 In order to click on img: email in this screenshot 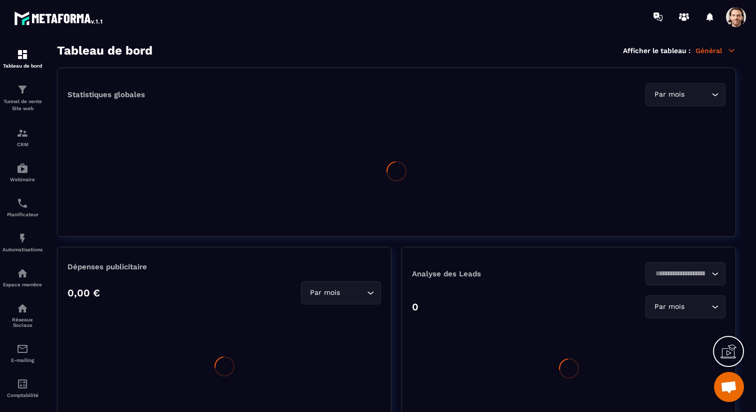, I will do `click(23, 349)`.